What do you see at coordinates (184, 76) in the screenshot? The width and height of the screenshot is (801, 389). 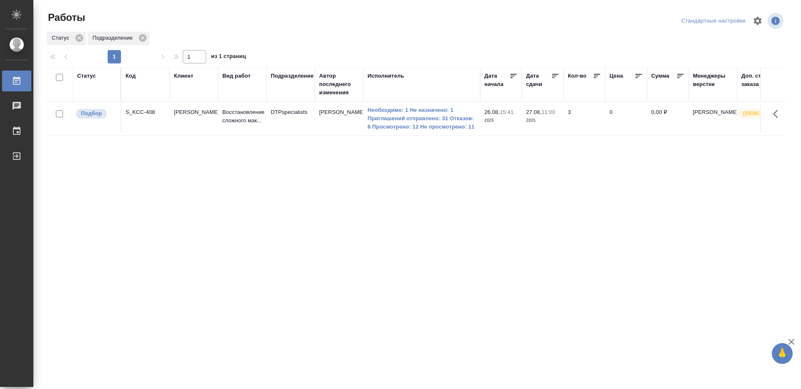 I see `div: Клиент` at bounding box center [184, 76].